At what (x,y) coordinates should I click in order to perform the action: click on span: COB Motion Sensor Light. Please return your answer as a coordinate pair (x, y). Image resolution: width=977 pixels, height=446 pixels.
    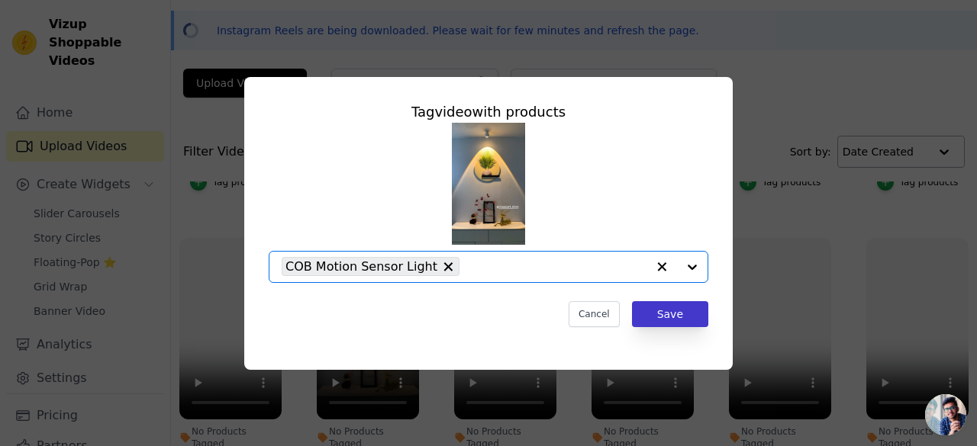
    Looking at the image, I should click on (361, 266).